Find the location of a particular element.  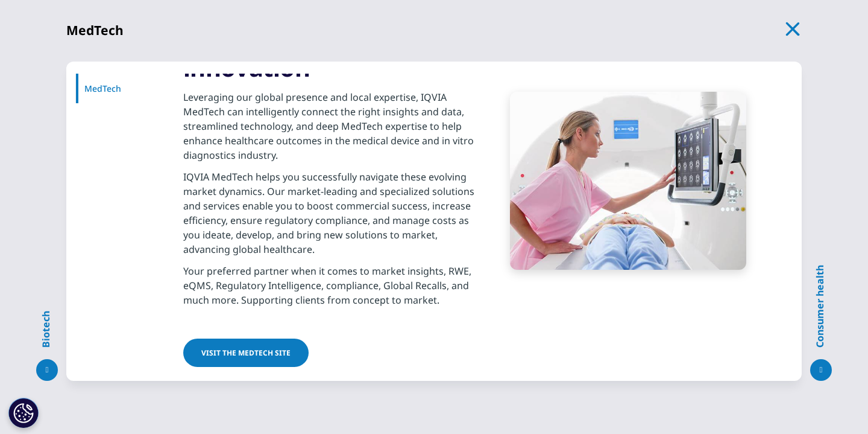

h2: MedTech is located at coordinates (95, 30).